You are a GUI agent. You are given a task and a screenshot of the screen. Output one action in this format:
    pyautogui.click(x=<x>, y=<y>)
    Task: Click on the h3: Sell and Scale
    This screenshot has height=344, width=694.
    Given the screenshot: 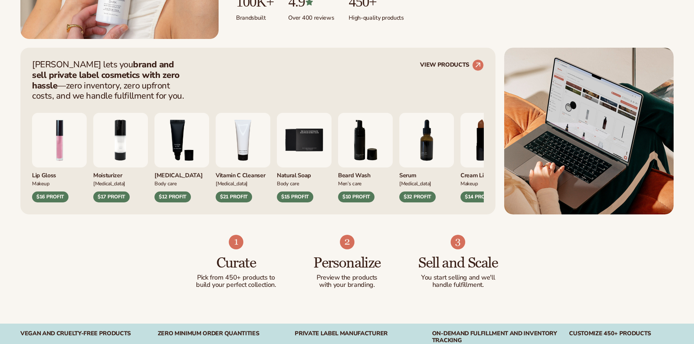 What is the action you would take?
    pyautogui.click(x=458, y=263)
    